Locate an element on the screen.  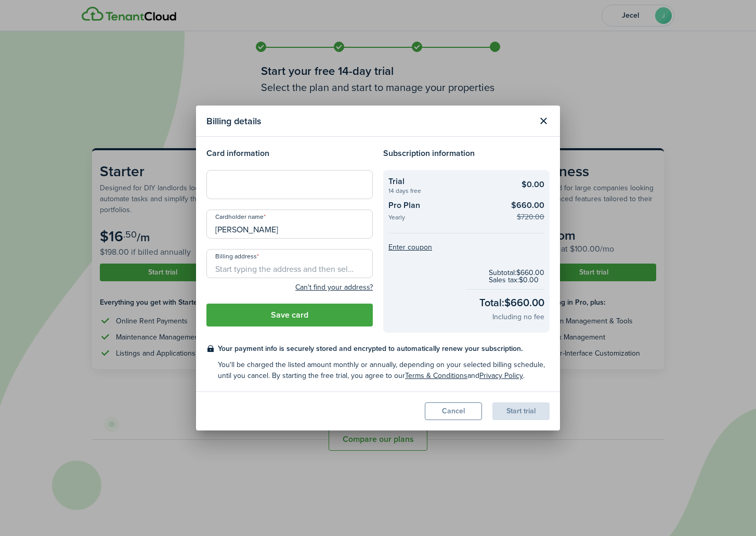
checkout-summary-item-old-price: $720.00 is located at coordinates (530, 217).